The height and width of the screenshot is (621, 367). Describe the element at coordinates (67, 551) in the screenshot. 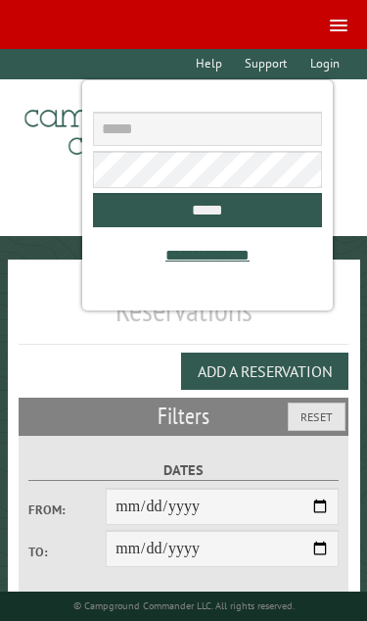

I see `label: To:` at that location.